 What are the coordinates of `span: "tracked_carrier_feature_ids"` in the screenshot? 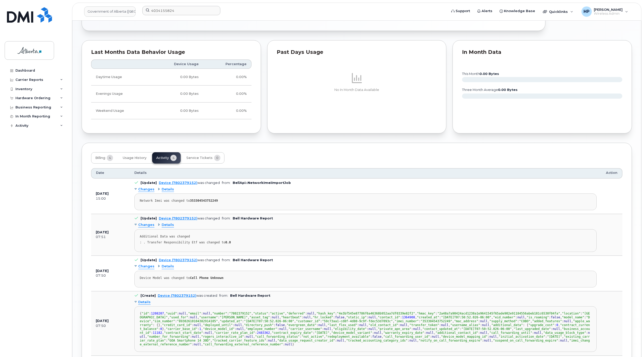 It's located at (239, 341).